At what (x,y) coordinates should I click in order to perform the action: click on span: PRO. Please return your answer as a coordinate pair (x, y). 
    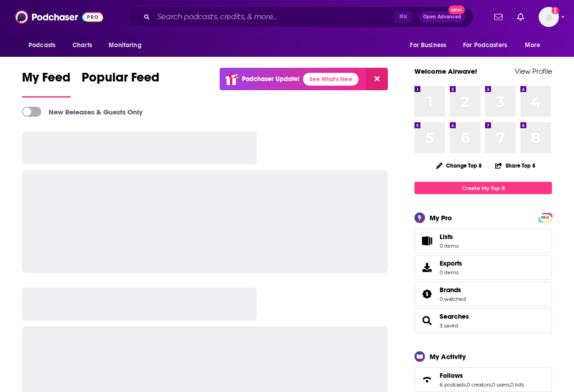
    Looking at the image, I should click on (545, 218).